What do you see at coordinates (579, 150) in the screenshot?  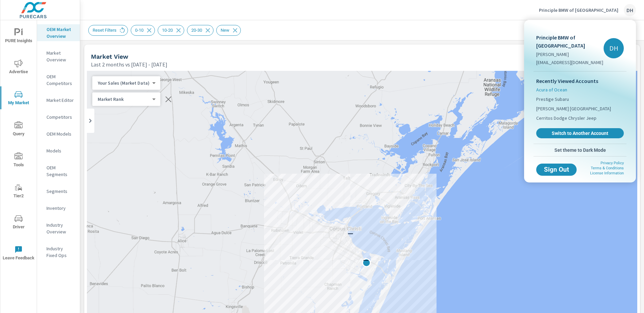 I see `button: Set theme to Dark Mode` at bounding box center [579, 150].